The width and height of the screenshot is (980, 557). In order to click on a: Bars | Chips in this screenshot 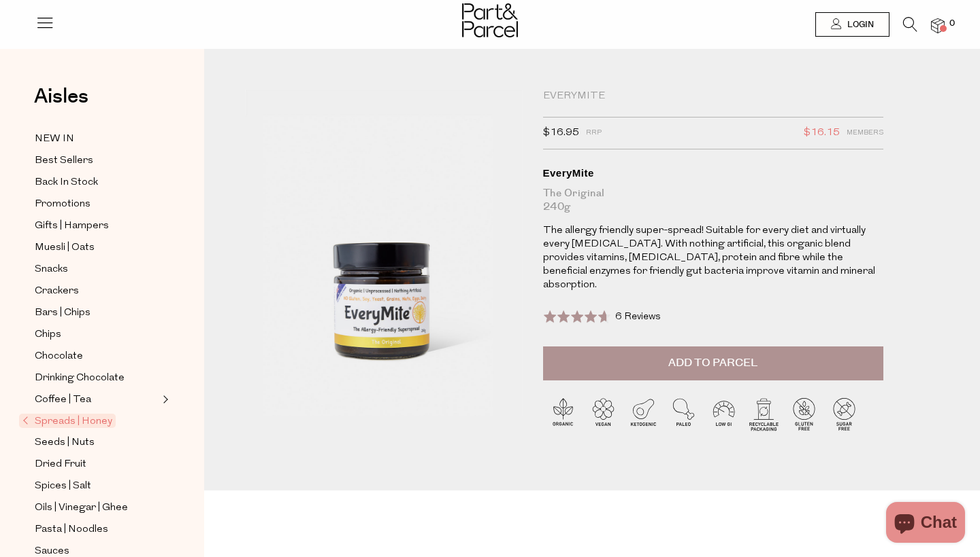, I will do `click(97, 313)`.